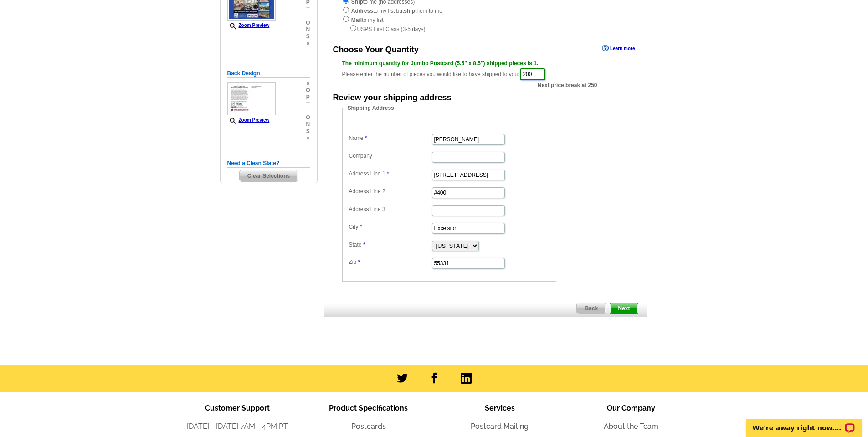 The width and height of the screenshot is (868, 437). I want to click on a: Postcards, so click(369, 426).